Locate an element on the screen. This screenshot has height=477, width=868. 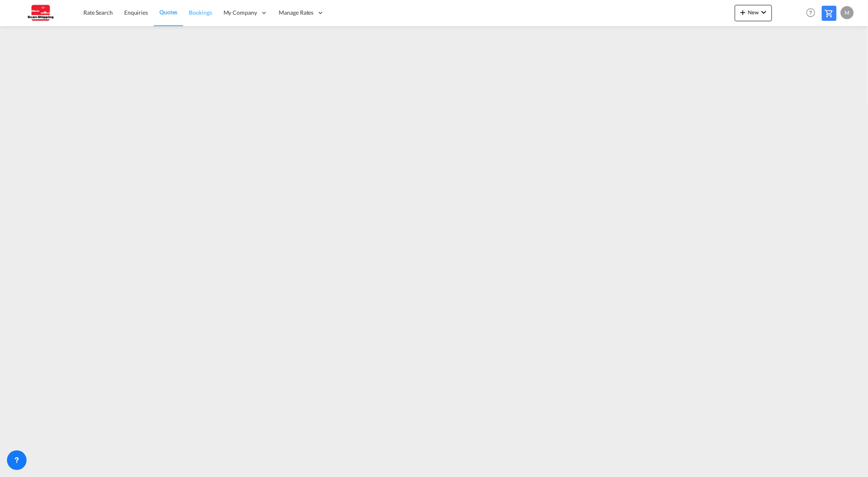
span: New is located at coordinates (753, 13).